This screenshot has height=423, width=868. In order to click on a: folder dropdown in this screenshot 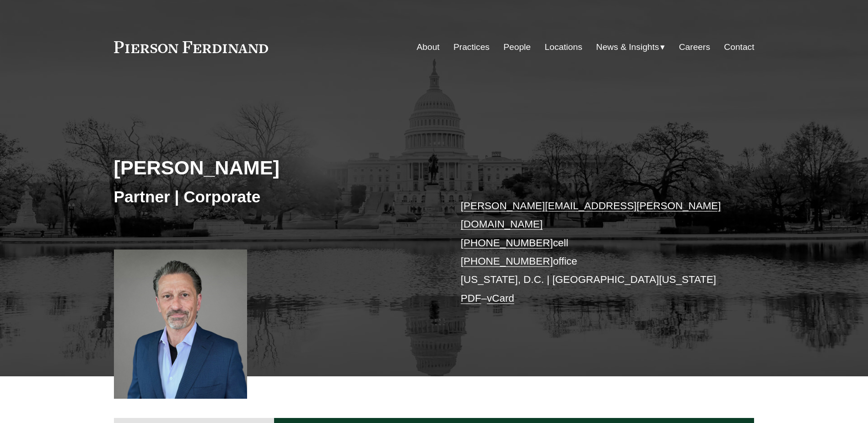, I will do `click(631, 47)`.